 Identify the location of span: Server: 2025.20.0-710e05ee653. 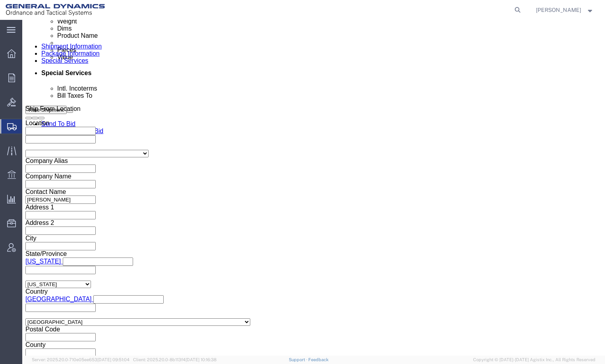
(81, 360).